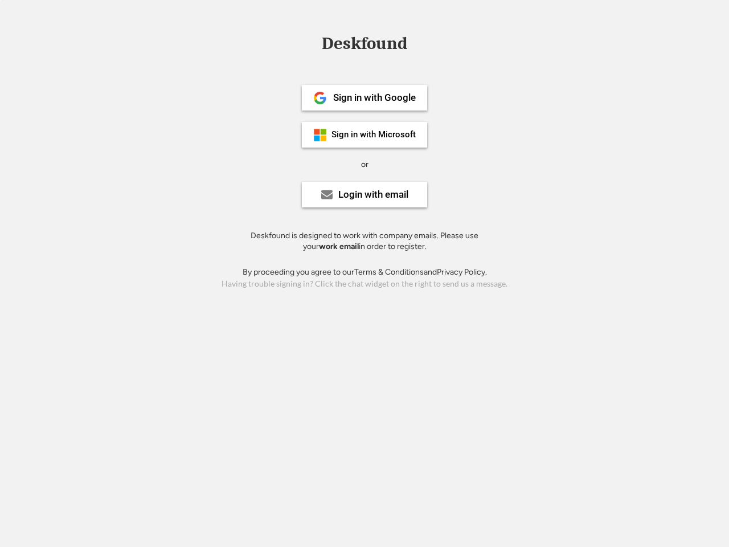  What do you see at coordinates (365, 241) in the screenshot?
I see `div: Deskfound is designed to work with company emails. Please use your in order to register.` at bounding box center [365, 241].